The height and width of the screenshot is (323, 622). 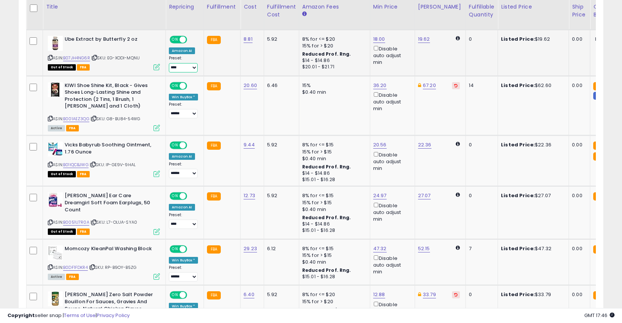 What do you see at coordinates (380, 249) in the screenshot?
I see `a: 47.32` at bounding box center [380, 249].